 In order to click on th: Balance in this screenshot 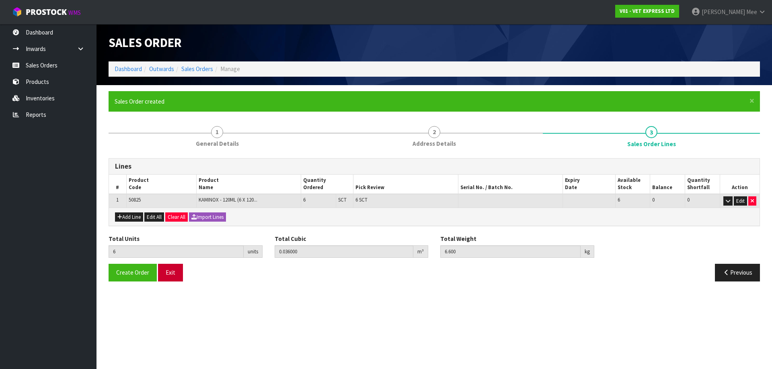, I will do `click(667, 184)`.